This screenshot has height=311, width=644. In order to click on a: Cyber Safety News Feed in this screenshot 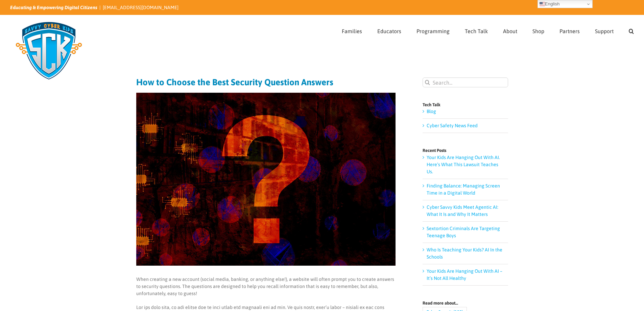, I will do `click(452, 126)`.